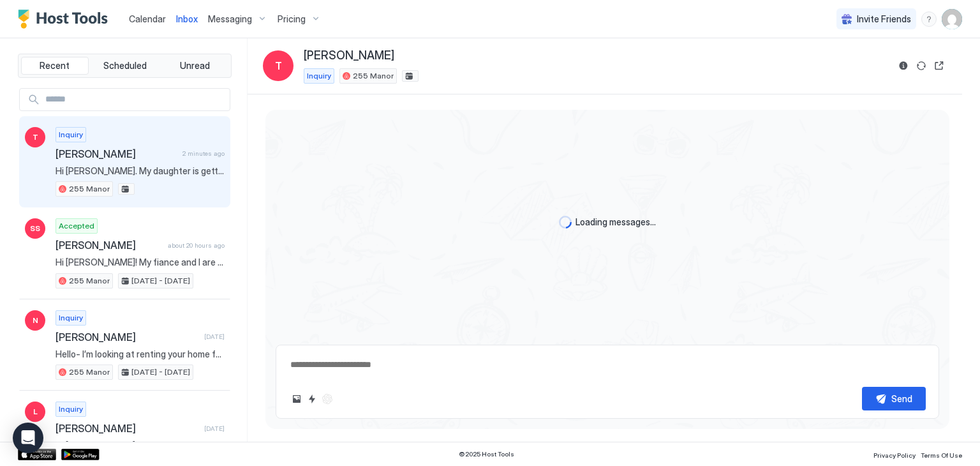 The width and height of the screenshot is (980, 466). I want to click on a: Privacy Policy, so click(894, 454).